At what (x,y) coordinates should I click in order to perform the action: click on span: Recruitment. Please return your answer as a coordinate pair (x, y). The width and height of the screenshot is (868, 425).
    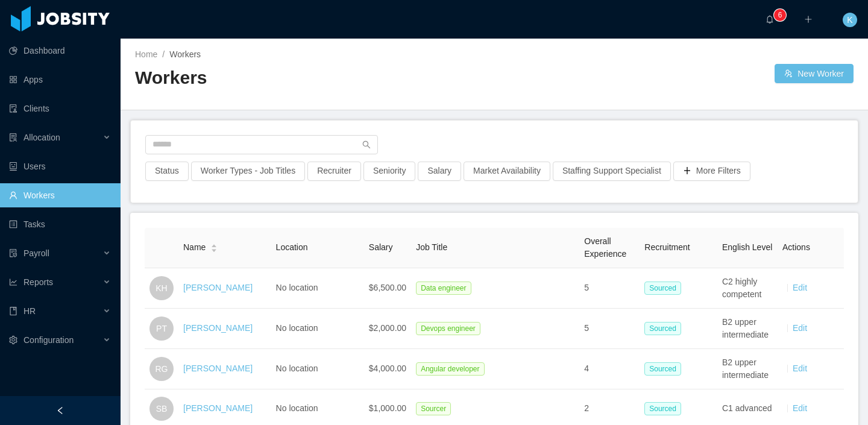
    Looking at the image, I should click on (667, 247).